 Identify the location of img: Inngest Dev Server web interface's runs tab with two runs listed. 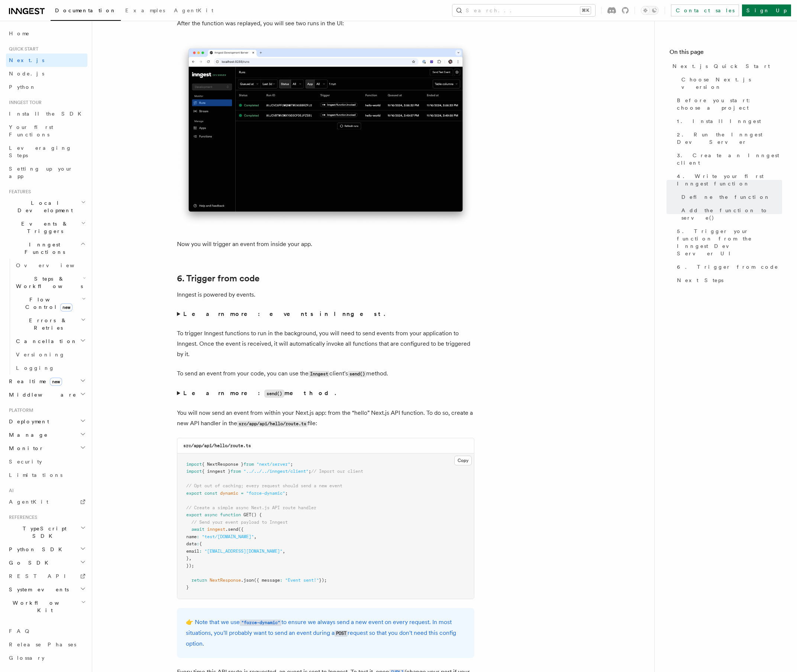
(326, 134).